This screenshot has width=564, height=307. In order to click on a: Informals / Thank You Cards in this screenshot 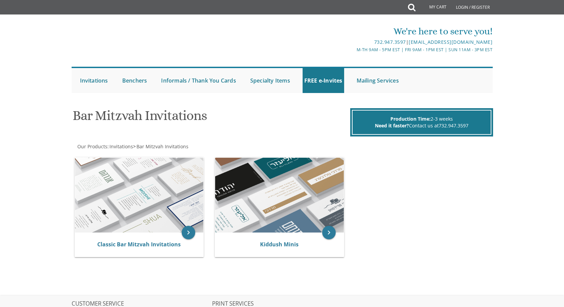, I will do `click(198, 81)`.